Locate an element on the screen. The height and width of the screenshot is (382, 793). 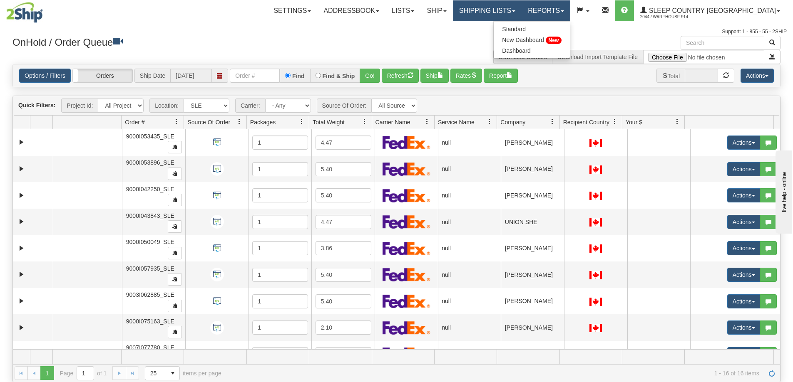
span: Recipient Country is located at coordinates (586, 122).